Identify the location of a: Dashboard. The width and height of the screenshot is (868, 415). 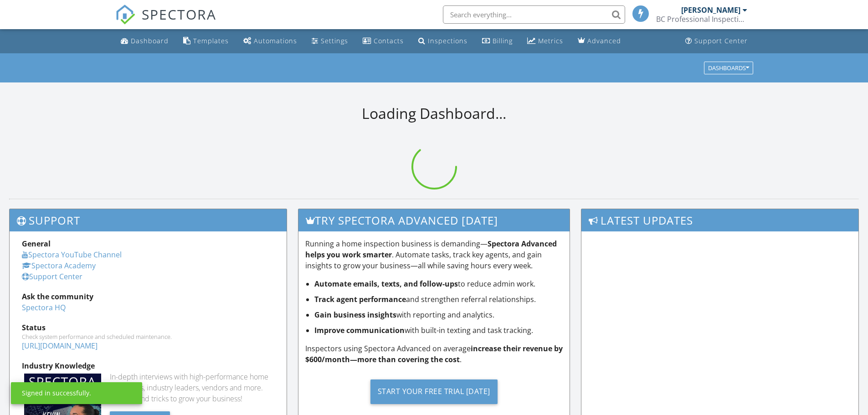
(145, 41).